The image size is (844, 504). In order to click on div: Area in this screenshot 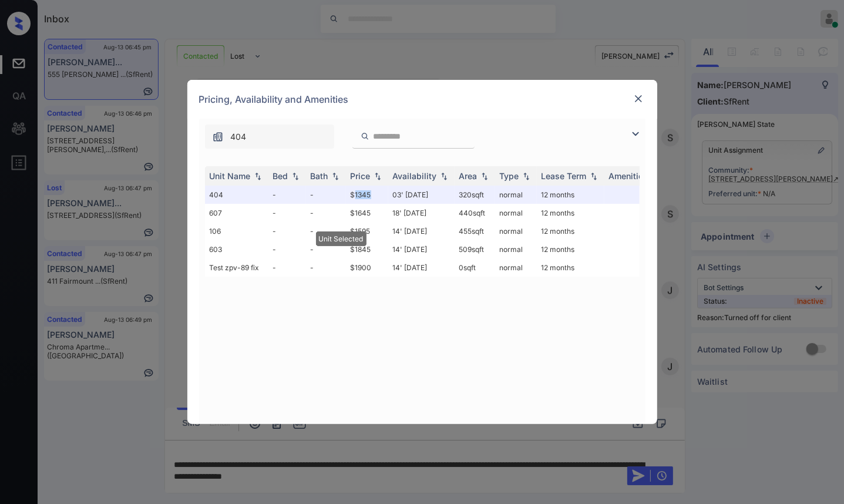, I will do `click(468, 175)`.